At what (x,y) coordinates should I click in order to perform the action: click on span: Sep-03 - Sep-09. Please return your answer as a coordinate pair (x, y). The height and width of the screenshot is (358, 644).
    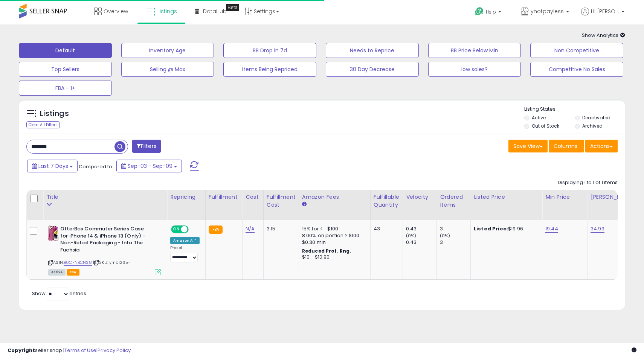
    Looking at the image, I should click on (150, 166).